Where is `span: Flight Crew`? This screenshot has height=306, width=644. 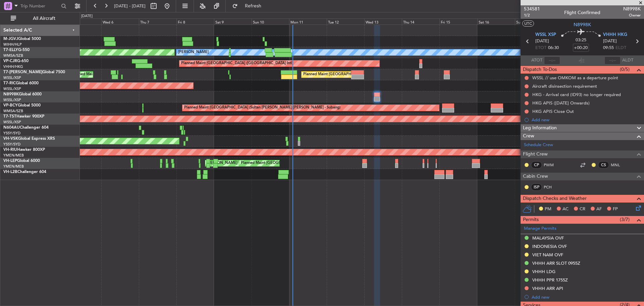 span: Flight Crew is located at coordinates (535, 154).